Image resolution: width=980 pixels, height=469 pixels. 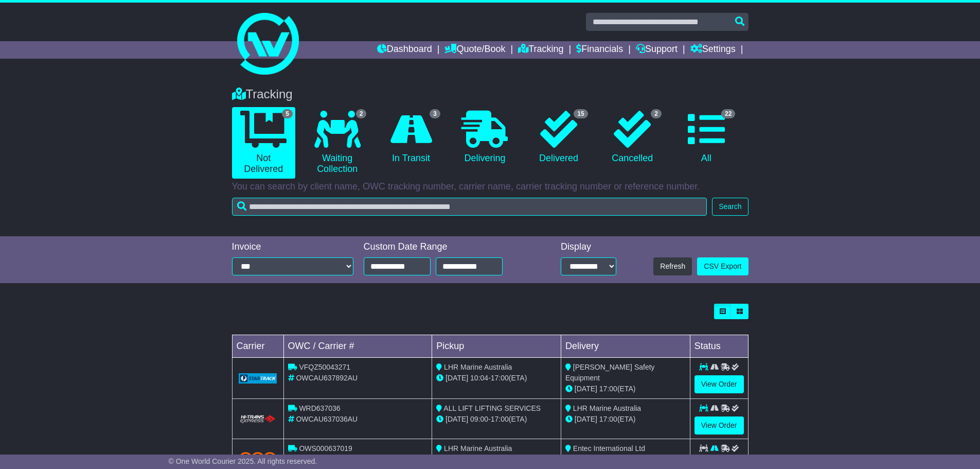 What do you see at coordinates (258, 347) in the screenshot?
I see `td: Carrier` at bounding box center [258, 347].